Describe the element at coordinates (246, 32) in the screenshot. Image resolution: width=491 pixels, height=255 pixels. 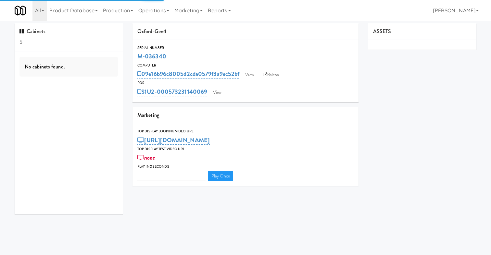
I see `div: Oxford-Gen4` at that location.